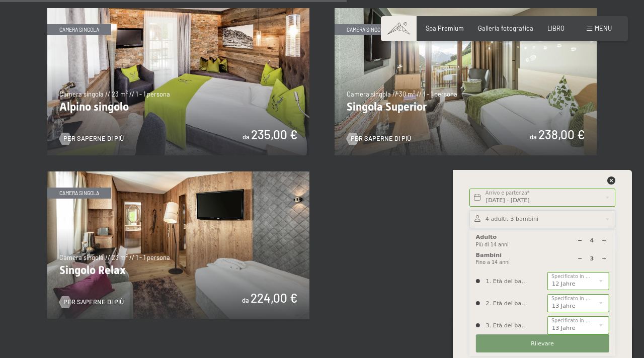 The image size is (644, 358). What do you see at coordinates (542, 343) in the screenshot?
I see `font: Rilevare` at bounding box center [542, 343].